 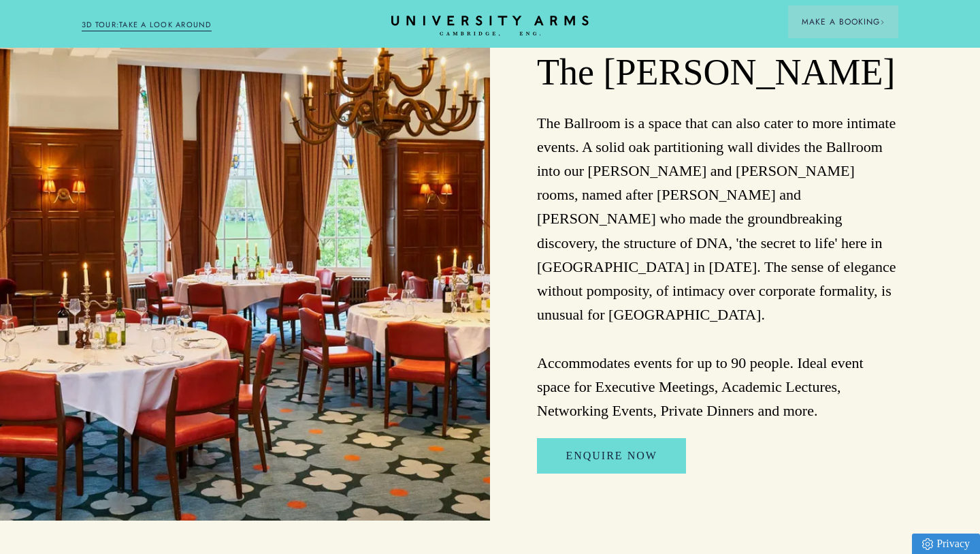 What do you see at coordinates (490, 26) in the screenshot?
I see `a: Home` at bounding box center [490, 26].